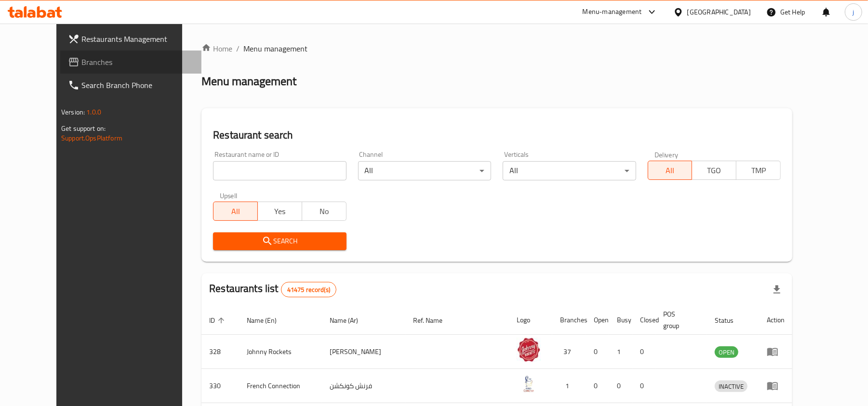  I want to click on a: Support.OpsPlatform, so click(91, 138).